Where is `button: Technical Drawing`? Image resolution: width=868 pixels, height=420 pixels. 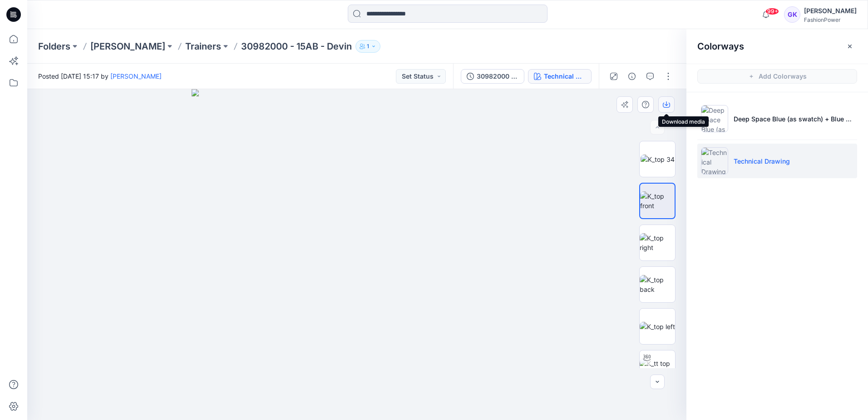 button: Technical Drawing is located at coordinates (560, 76).